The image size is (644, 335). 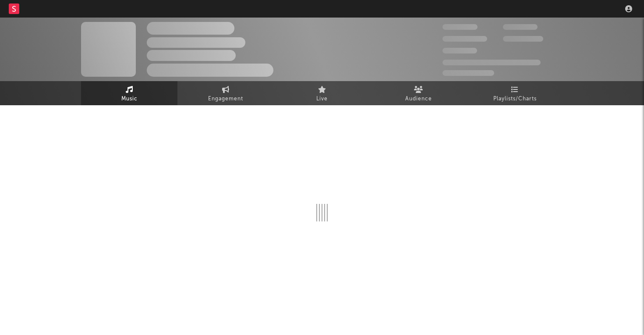 I want to click on span: Audience, so click(x=418, y=99).